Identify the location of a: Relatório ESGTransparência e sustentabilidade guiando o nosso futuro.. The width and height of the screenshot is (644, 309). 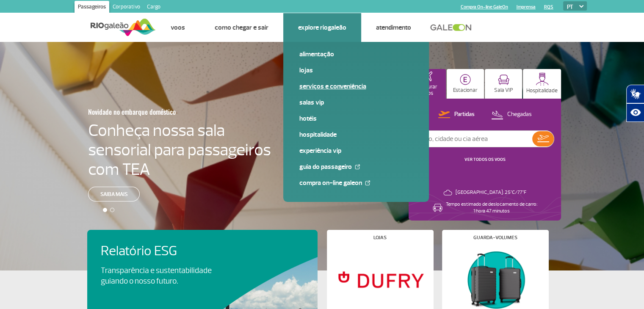
(202, 265).